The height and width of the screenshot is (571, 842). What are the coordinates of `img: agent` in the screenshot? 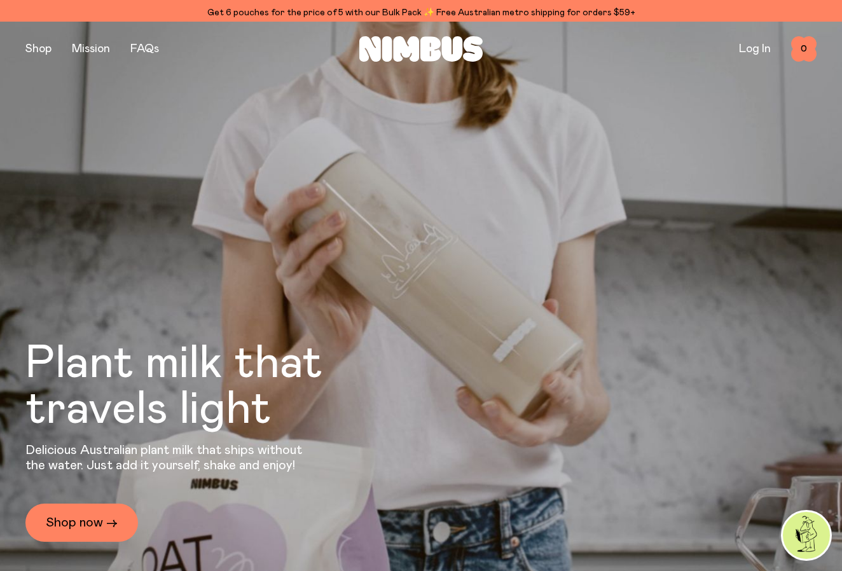 It's located at (807, 536).